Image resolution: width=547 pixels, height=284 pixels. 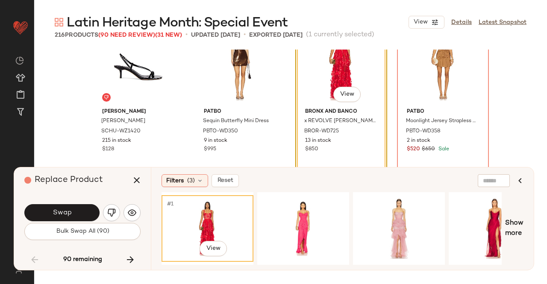 What do you see at coordinates (321, 132) in the screenshot?
I see `span: BROR-WD725` at bounding box center [321, 132].